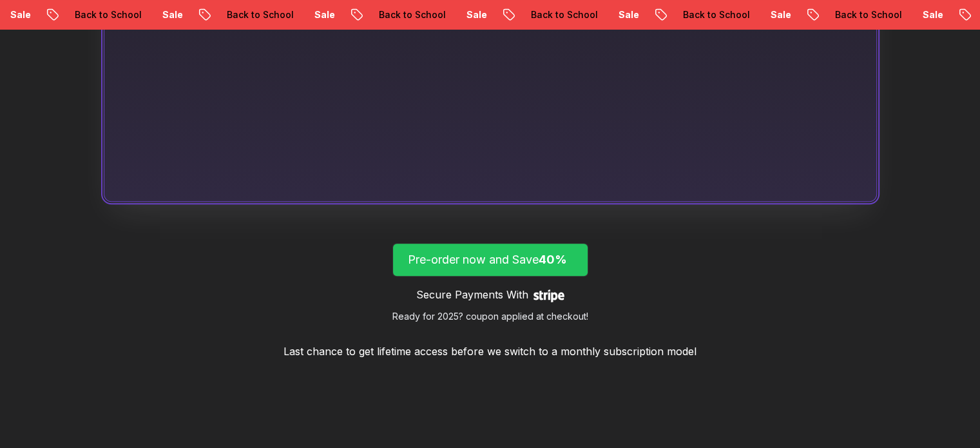 The image size is (980, 448). What do you see at coordinates (490, 283) in the screenshot?
I see `a: lifetime-access` at bounding box center [490, 283].